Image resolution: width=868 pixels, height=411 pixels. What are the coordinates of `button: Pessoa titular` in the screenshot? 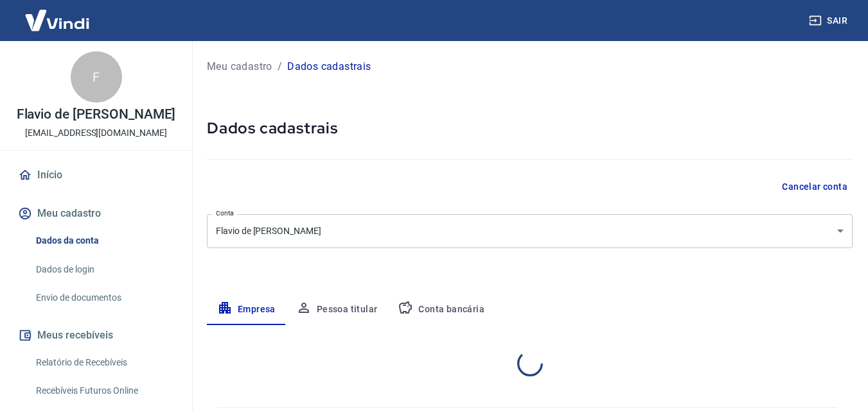 It's located at (336, 310).